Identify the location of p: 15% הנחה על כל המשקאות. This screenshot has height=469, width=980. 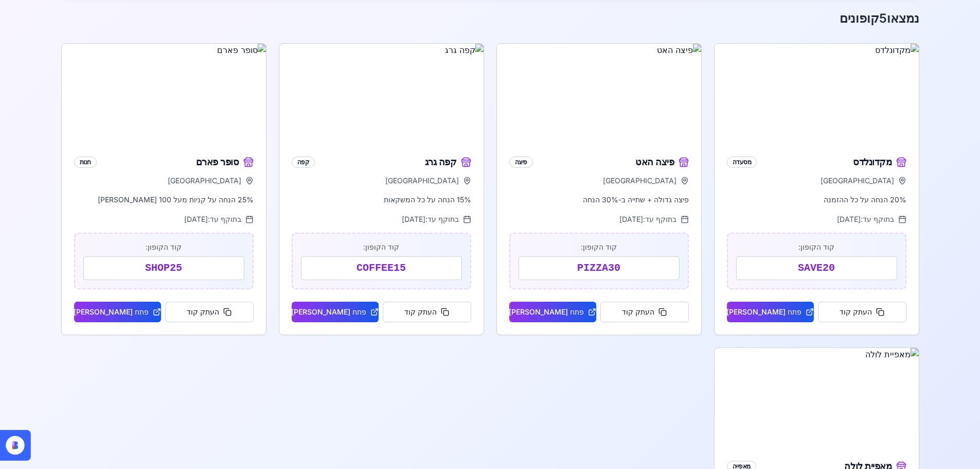
(381, 200).